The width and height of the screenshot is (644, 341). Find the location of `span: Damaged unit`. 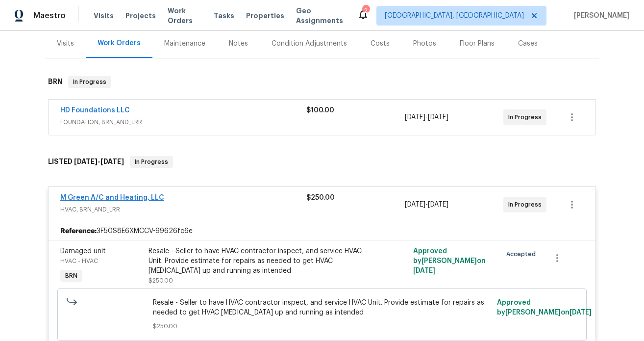

span: Damaged unit is located at coordinates (83, 251).